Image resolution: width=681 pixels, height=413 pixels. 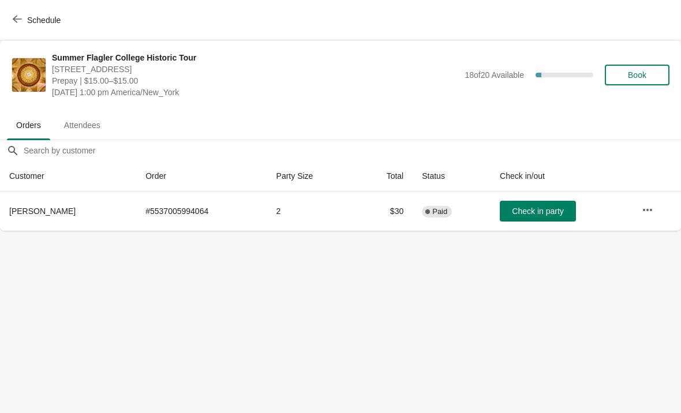 What do you see at coordinates (29, 75) in the screenshot?
I see `img: Summer Flagler College Historic Tour` at bounding box center [29, 75].